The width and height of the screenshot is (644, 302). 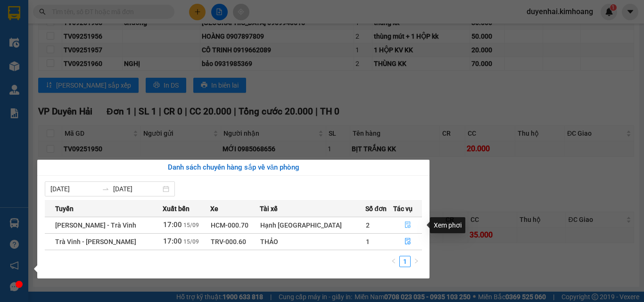 I want to click on span: to, so click(x=106, y=189).